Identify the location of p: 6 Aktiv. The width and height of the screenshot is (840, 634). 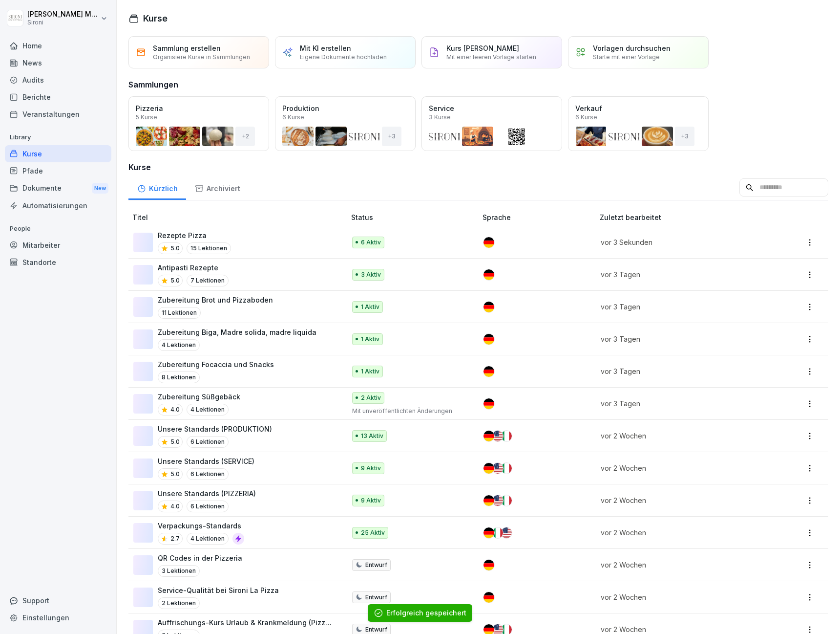
(371, 242).